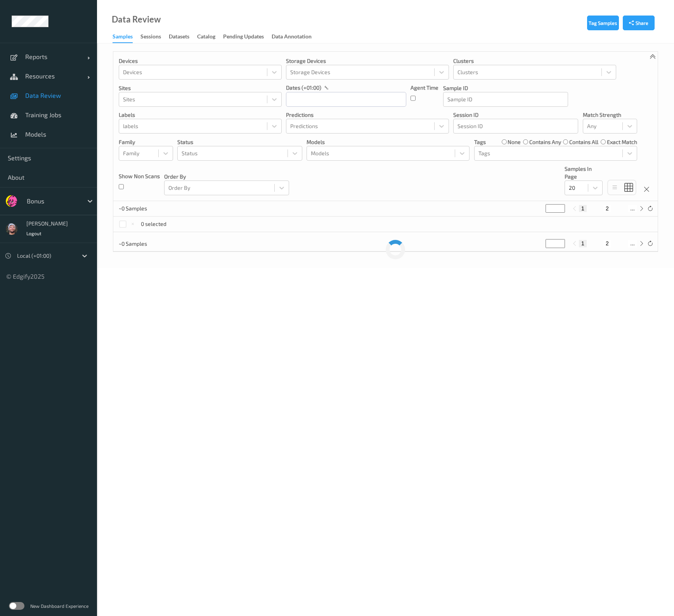  I want to click on p: Order By, so click(226, 176).